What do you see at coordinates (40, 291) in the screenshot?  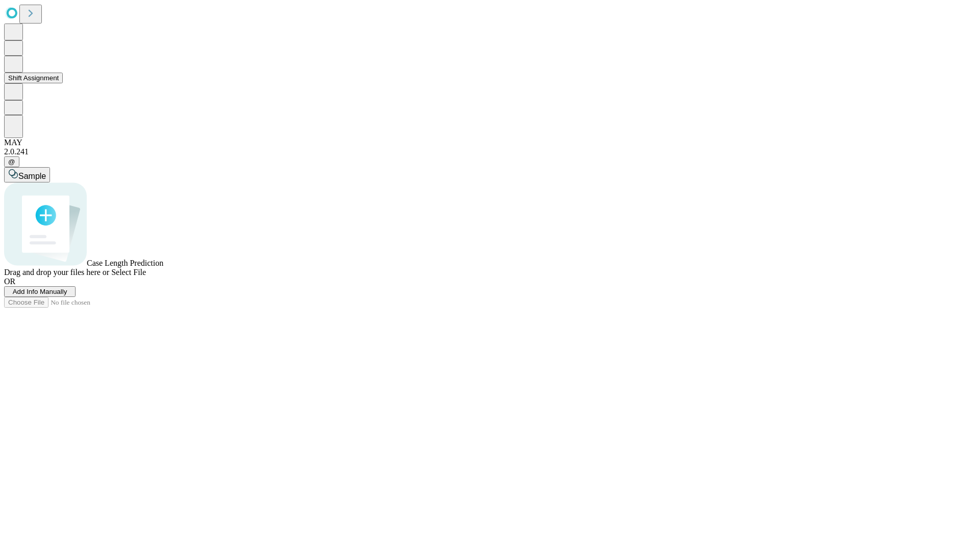 I see `button: Add Info Manually` at bounding box center [40, 291].